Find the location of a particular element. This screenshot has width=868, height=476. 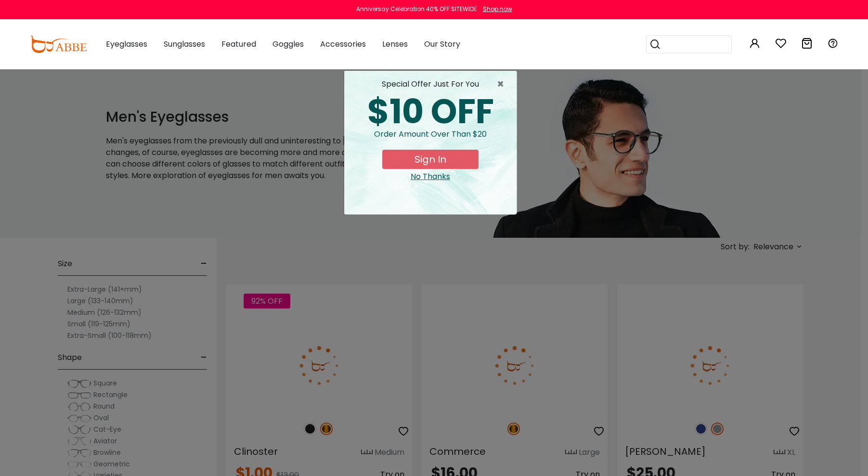

button: Close is located at coordinates (502, 84).